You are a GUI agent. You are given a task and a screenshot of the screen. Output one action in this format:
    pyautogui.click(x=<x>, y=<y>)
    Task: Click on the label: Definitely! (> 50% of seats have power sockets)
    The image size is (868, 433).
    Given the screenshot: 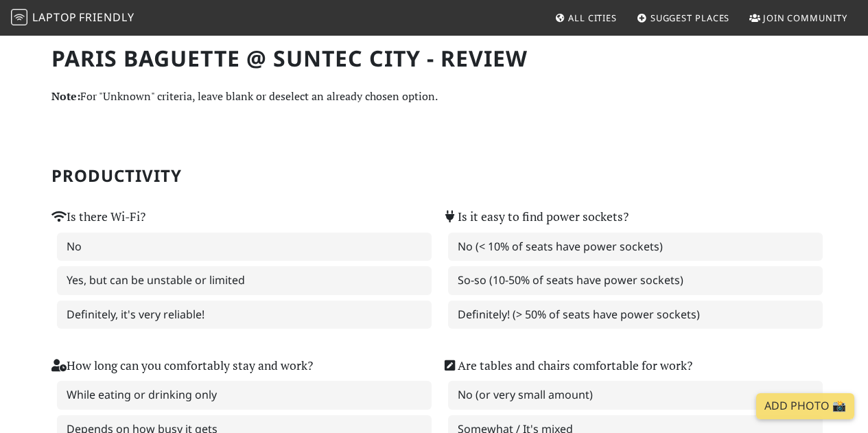 What is the action you would take?
    pyautogui.click(x=636, y=315)
    